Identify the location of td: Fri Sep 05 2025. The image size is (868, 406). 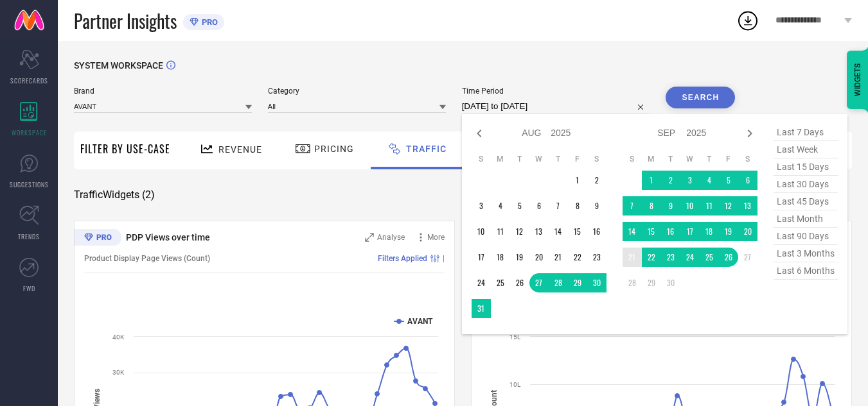
(728, 180).